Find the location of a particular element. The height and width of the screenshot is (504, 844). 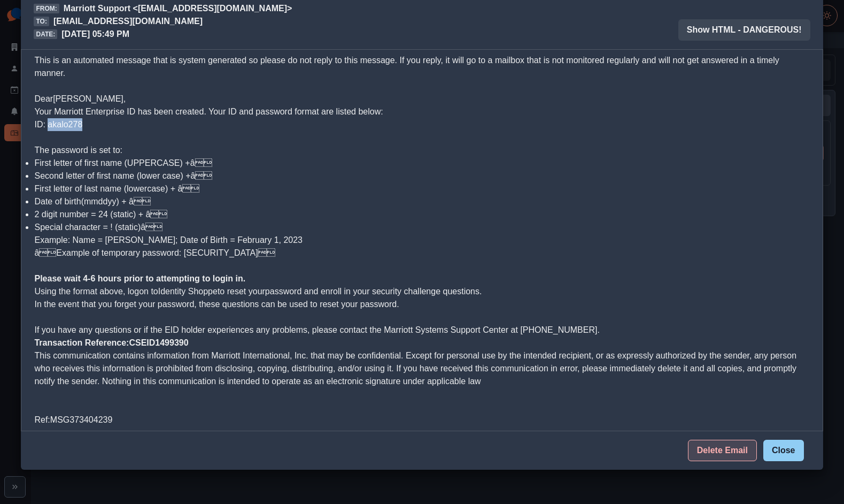

span: Date of birth is located at coordinates (58, 201).